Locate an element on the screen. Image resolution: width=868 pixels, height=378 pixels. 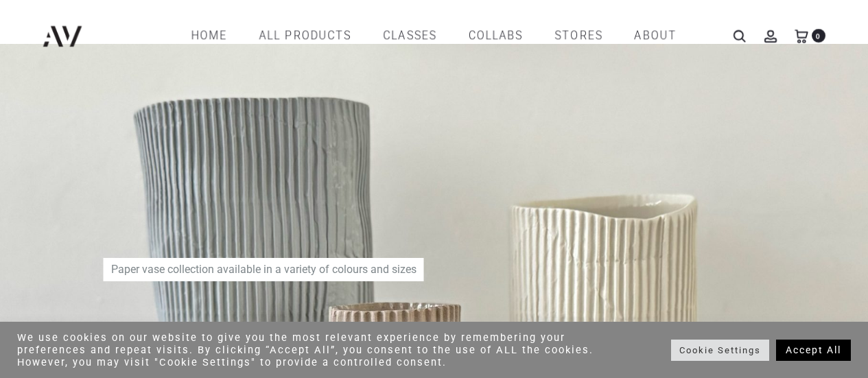
div: We use cookies on our website to give you the most relevant experience by remembering your prefer... is located at coordinates (308, 350).